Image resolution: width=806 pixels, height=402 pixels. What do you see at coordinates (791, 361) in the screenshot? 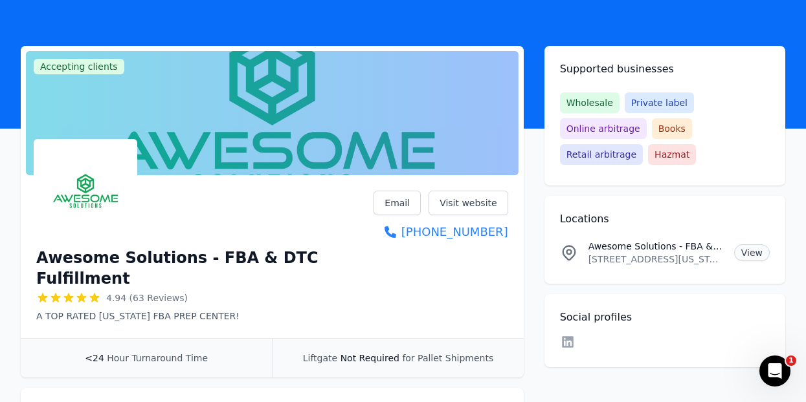
I see `span: 1` at bounding box center [791, 361].